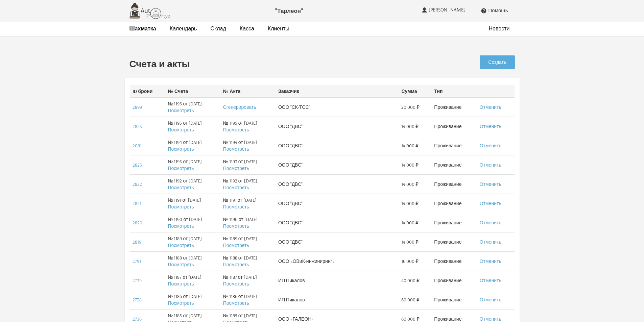 The height and width of the screenshot is (322, 644). What do you see at coordinates (410, 300) in the screenshot?
I see `span: 60 000 ₽` at bounding box center [410, 300].